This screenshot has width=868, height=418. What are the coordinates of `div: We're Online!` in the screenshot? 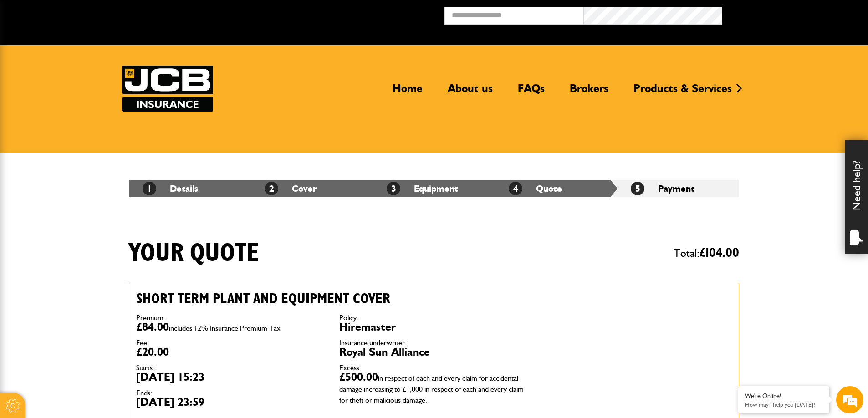 It's located at (783, 396).